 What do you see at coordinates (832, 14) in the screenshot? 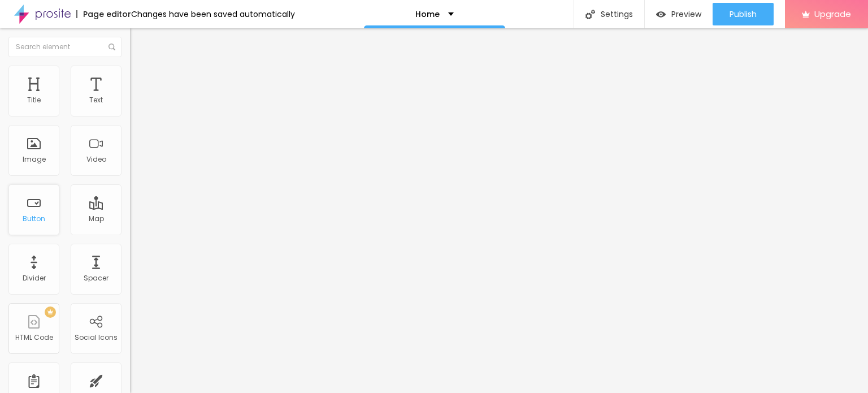
I see `span: Upgrade` at bounding box center [832, 14].